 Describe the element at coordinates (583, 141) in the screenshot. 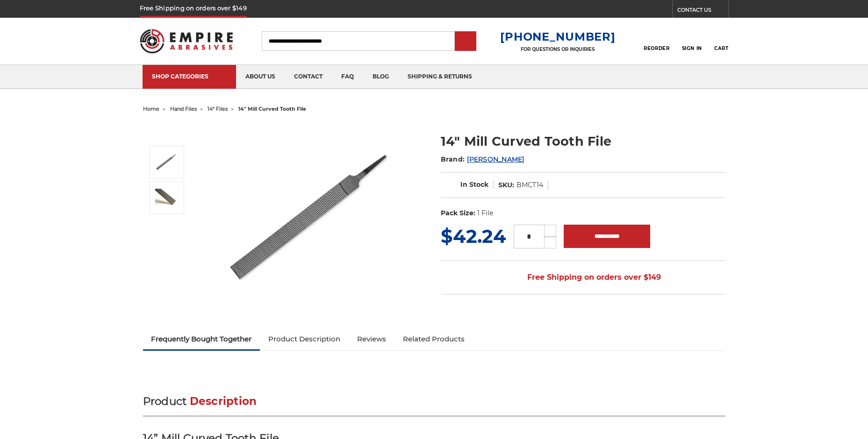

I see `h1: 14" Mill Curved Tooth File` at that location.